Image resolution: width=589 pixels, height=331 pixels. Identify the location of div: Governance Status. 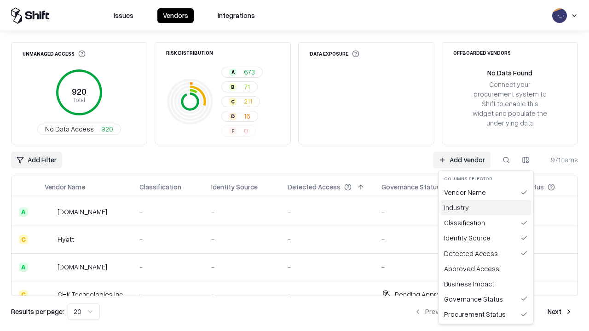
(486, 299).